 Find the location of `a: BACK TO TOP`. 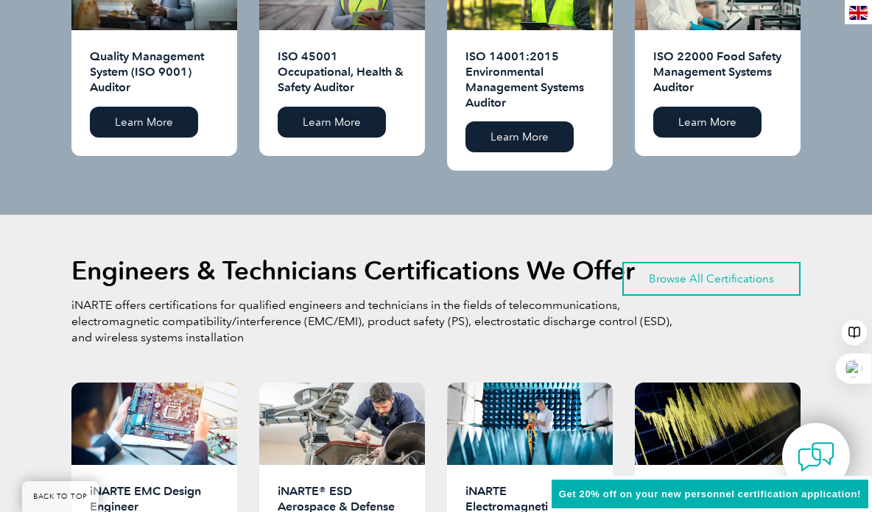

a: BACK TO TOP is located at coordinates (60, 497).